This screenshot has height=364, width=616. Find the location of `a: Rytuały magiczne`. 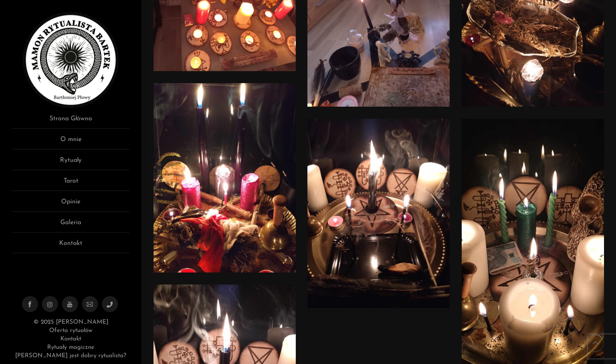

a: Rytuały magiczne is located at coordinates (71, 347).